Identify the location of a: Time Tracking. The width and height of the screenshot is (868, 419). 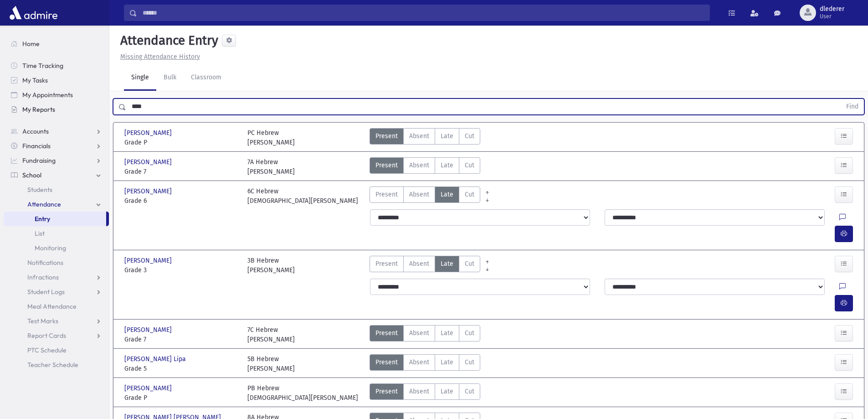
(56, 65).